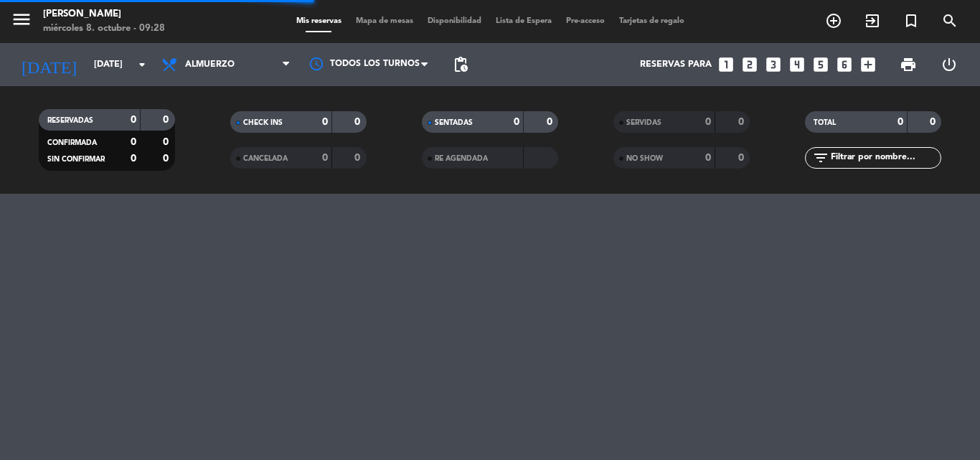 This screenshot has height=460, width=980. What do you see at coordinates (22, 22) in the screenshot?
I see `button: menu` at bounding box center [22, 22].